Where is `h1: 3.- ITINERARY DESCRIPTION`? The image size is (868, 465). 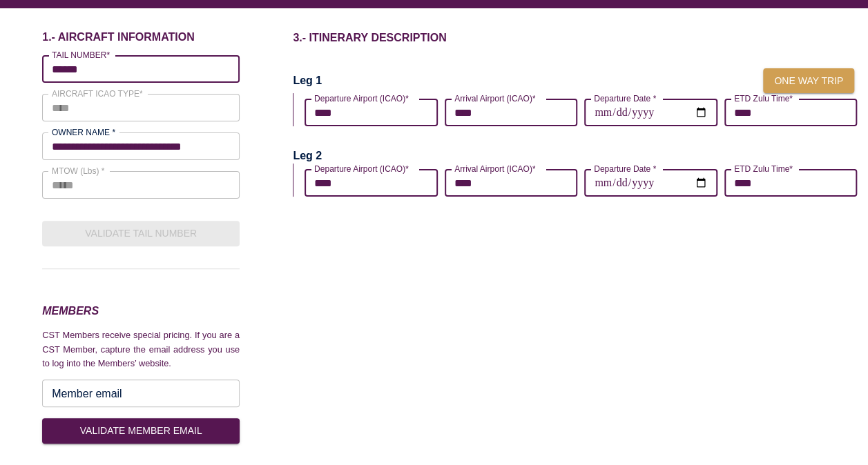 h1: 3.- ITINERARY DESCRIPTION is located at coordinates (580, 38).